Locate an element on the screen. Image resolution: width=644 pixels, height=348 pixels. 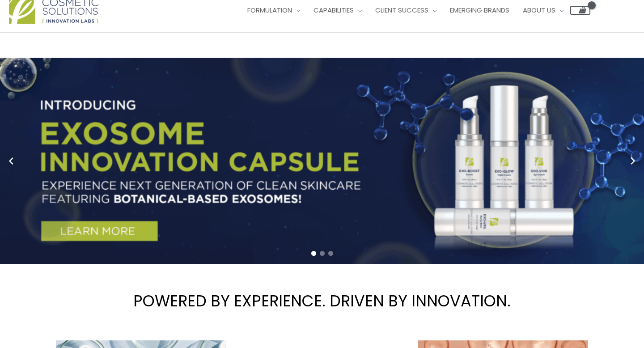
span: Emerging Brands is located at coordinates (480, 10).